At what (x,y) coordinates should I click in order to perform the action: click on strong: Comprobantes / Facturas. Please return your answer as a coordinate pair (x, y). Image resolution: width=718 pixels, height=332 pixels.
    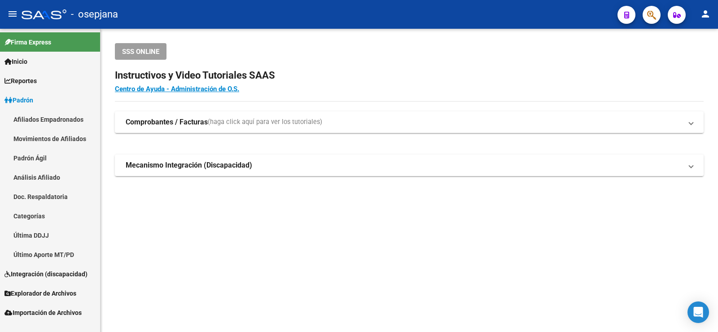
    Looking at the image, I should click on (166, 122).